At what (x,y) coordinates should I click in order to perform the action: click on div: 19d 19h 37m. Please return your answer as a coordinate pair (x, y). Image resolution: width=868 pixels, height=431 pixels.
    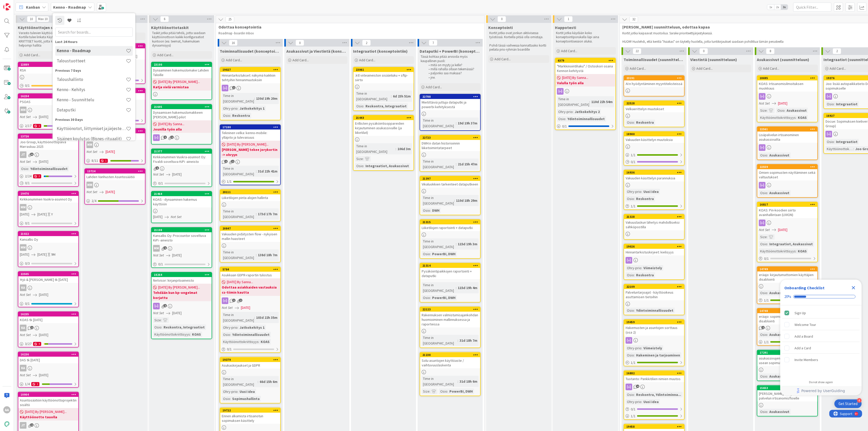
    Looking at the image, I should click on (468, 123).